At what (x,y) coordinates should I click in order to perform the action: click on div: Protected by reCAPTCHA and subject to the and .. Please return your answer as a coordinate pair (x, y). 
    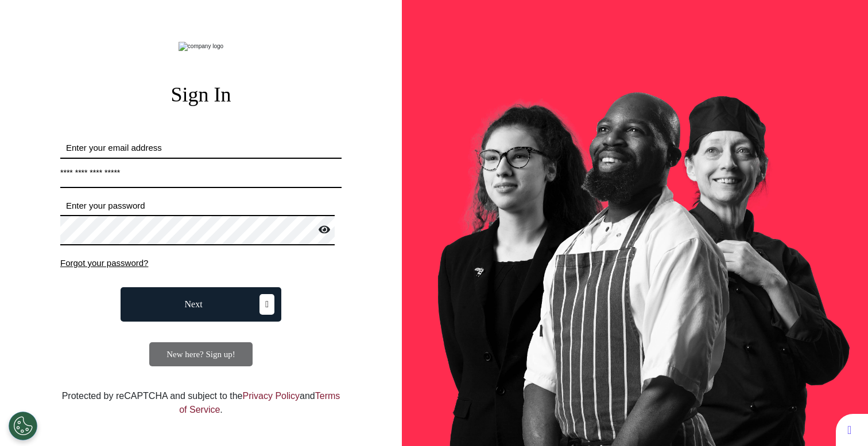
    Looking at the image, I should click on (201, 403).